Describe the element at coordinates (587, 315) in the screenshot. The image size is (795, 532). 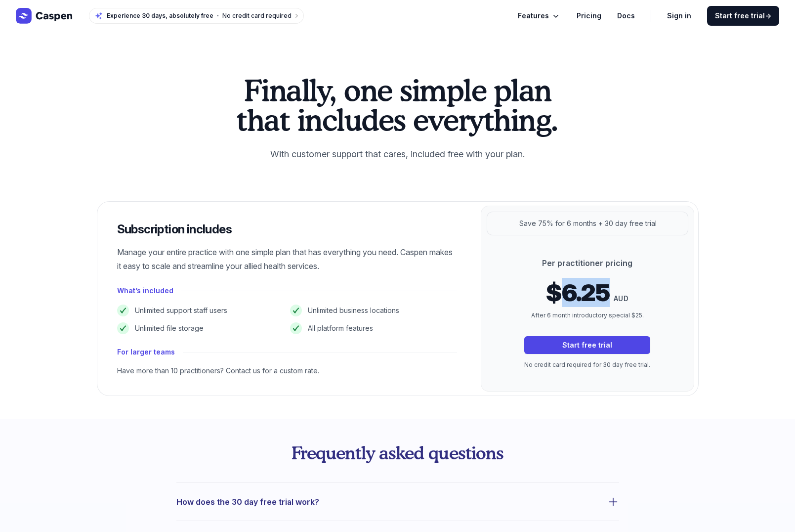
I see `p: After 6 month introductory special $25.` at that location.